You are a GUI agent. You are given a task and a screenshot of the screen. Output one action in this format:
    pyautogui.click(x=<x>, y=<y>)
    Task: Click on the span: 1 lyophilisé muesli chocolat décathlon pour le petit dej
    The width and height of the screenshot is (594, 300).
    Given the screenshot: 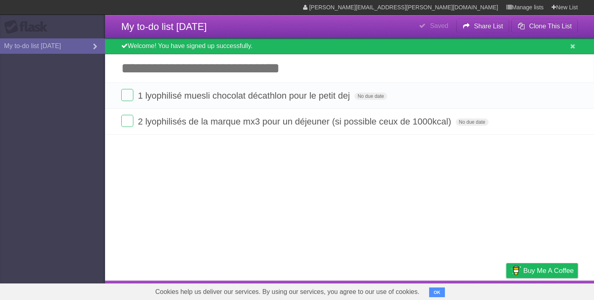 What is the action you would take?
    pyautogui.click(x=245, y=95)
    